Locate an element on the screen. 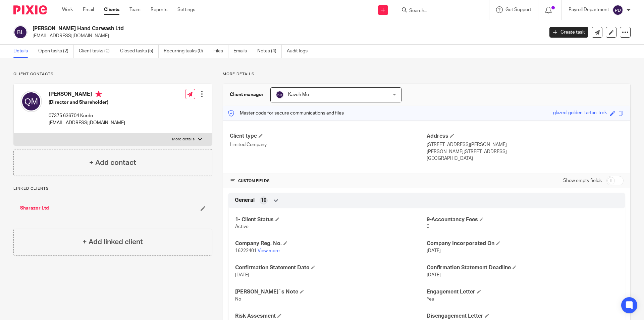 The width and height of the screenshot is (644, 320). div: glazed-golden-tartan-trek is located at coordinates (580, 113).